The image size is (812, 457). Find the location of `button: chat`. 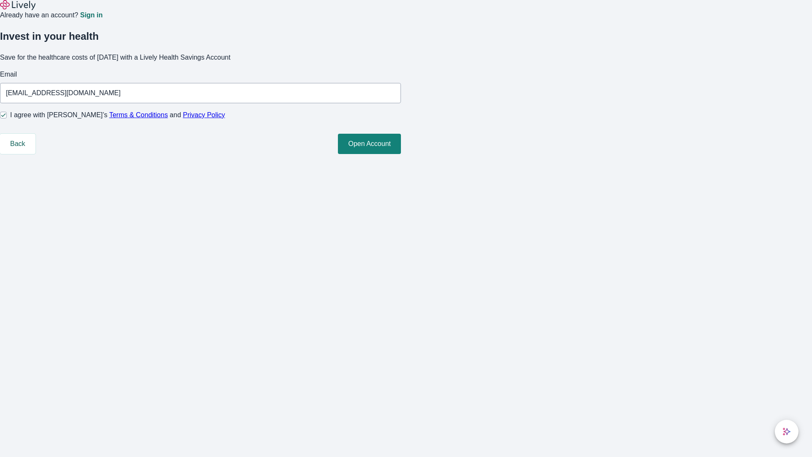

button: chat is located at coordinates (787, 432).